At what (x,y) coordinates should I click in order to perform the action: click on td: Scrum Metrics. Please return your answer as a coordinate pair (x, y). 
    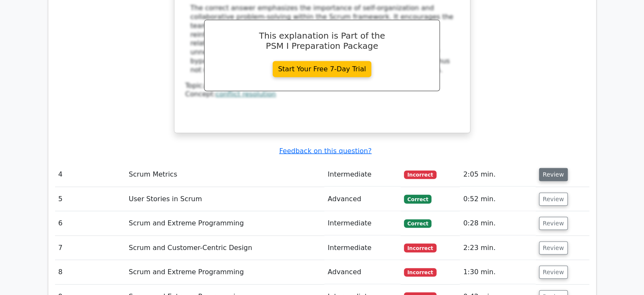
    Looking at the image, I should click on (225, 174).